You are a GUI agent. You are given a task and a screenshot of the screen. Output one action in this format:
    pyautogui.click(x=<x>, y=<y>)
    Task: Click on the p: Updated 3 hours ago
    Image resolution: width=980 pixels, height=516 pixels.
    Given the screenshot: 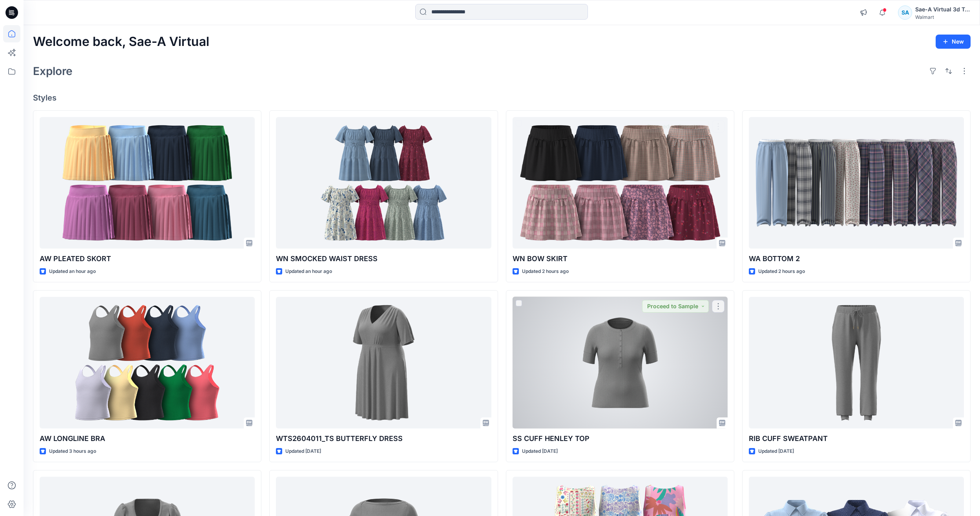 What is the action you would take?
    pyautogui.click(x=73, y=451)
    